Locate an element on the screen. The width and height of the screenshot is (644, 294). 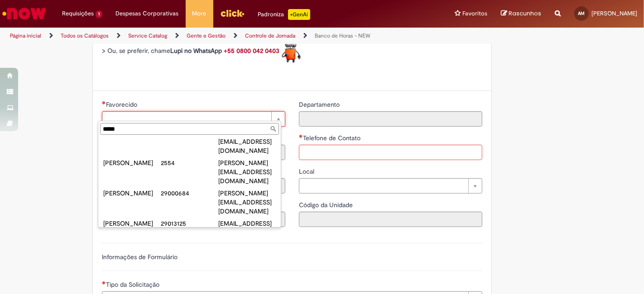
div: 2554 is located at coordinates (189, 163).